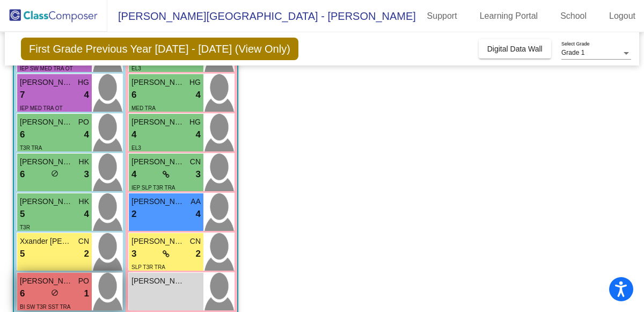  What do you see at coordinates (442, 16) in the screenshot?
I see `a: Support` at bounding box center [442, 16].